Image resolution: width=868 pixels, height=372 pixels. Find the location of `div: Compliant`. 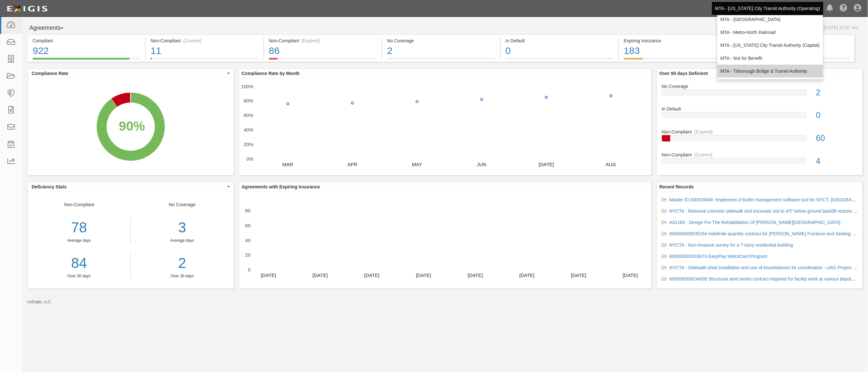

div: Compliant is located at coordinates (86, 41).